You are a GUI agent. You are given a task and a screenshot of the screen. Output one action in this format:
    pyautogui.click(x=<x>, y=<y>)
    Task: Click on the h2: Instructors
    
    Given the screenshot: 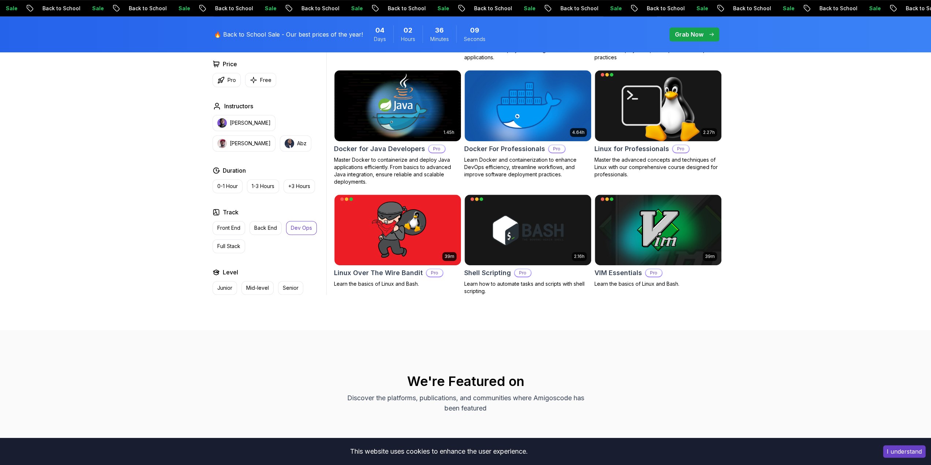 What is the action you would take?
    pyautogui.click(x=238, y=106)
    